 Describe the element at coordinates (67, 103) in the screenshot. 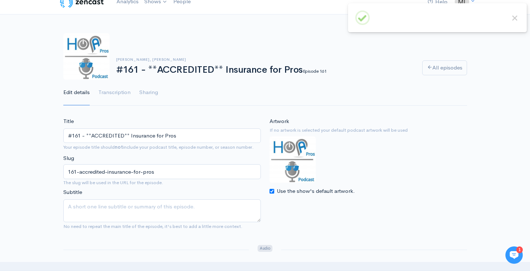

I see `span: New conversation` at that location.